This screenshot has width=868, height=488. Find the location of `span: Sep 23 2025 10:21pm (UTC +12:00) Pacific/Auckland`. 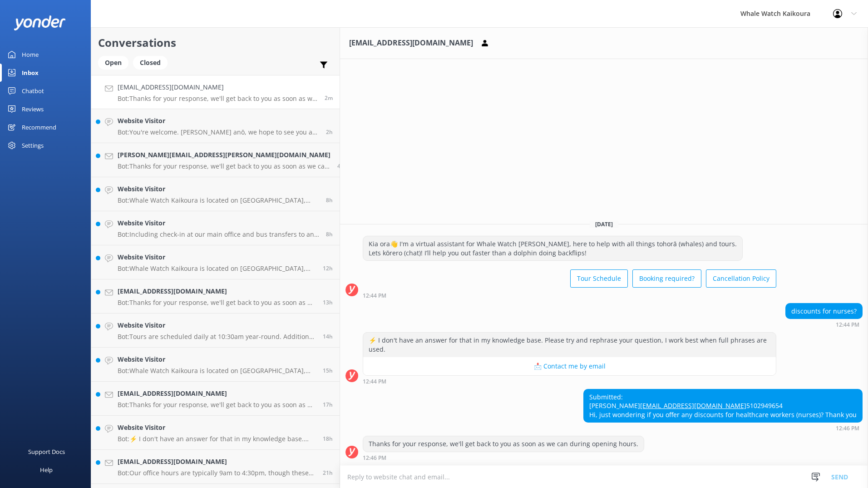

span: Sep 23 2025 10:21pm (UTC +12:00) Pacific/Auckland is located at coordinates (327, 336).